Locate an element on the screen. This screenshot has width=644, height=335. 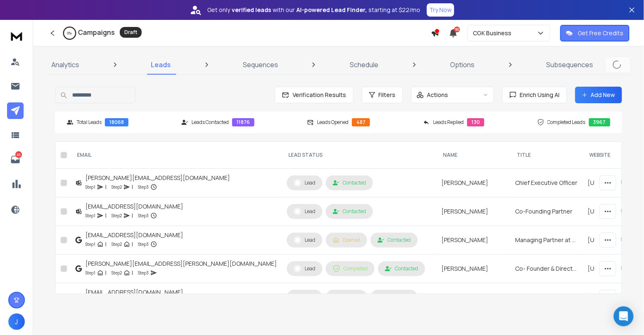
button: J is located at coordinates (17, 322).